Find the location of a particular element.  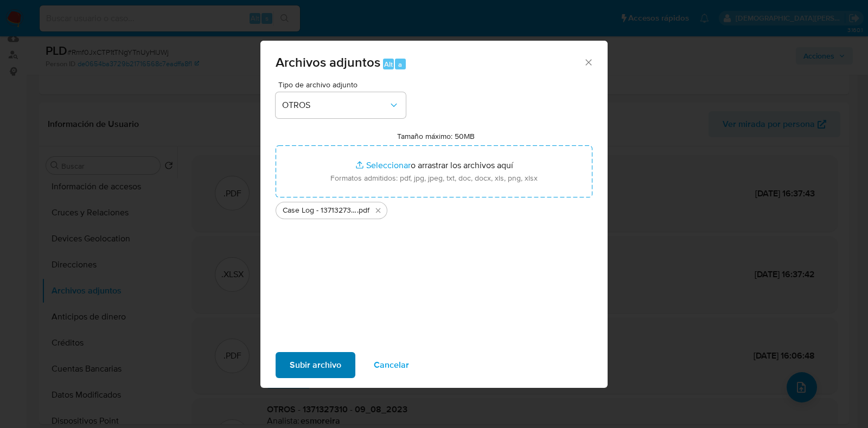

span: Cancelar is located at coordinates (391, 365).